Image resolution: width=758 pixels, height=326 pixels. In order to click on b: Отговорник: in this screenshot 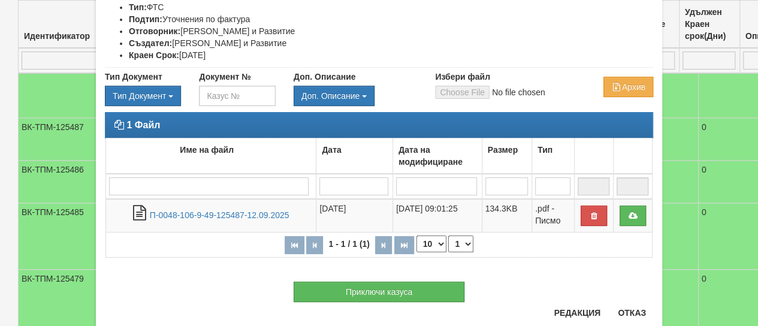, I will do `click(155, 31)`.